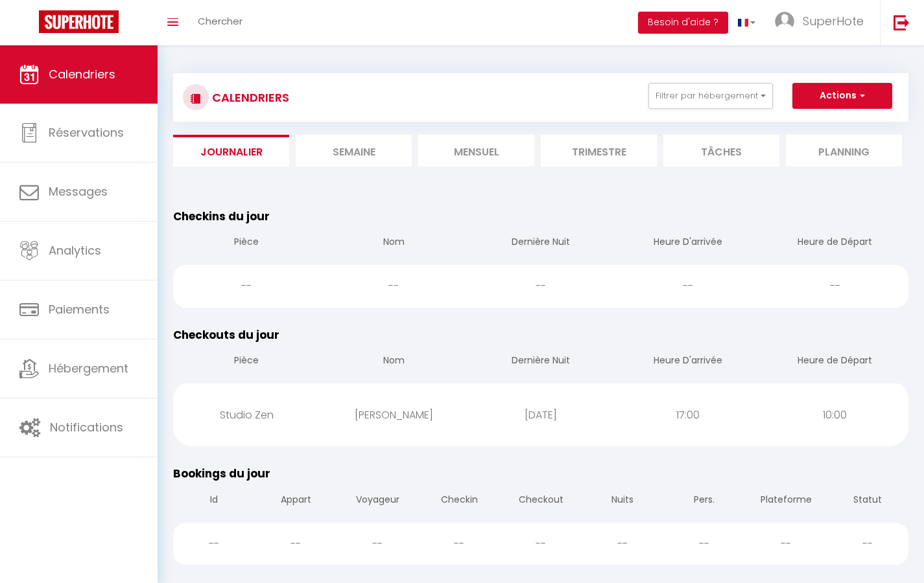 The image size is (924, 583). Describe the element at coordinates (842, 96) in the screenshot. I see `button: Actions` at that location.